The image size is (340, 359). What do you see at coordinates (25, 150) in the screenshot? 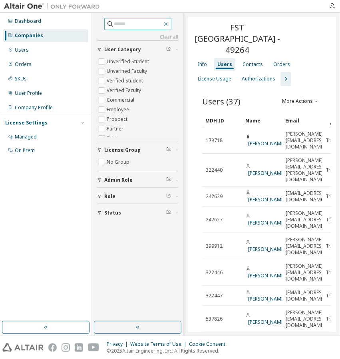
I see `div: On Prem` at bounding box center [25, 150].